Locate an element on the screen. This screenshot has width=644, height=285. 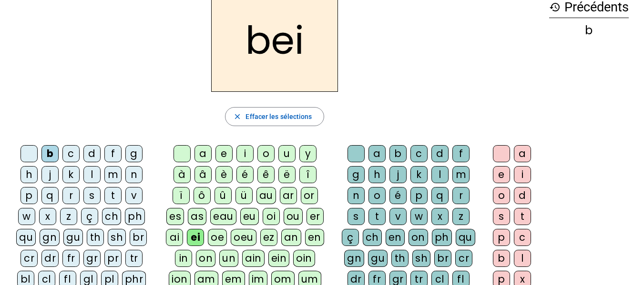
div: es is located at coordinates (175, 216).